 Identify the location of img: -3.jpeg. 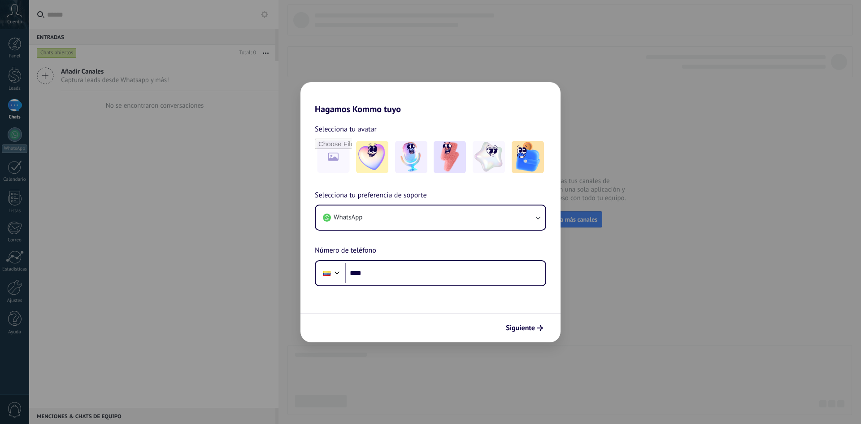
(450, 157).